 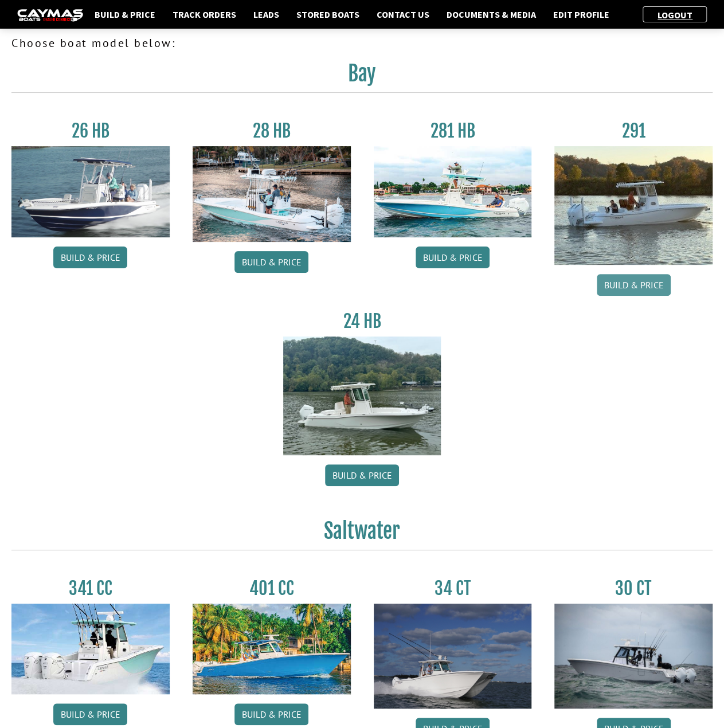 I want to click on img: 30_CT_photo_shoot_for_caymas_connect.jpg, so click(x=634, y=656).